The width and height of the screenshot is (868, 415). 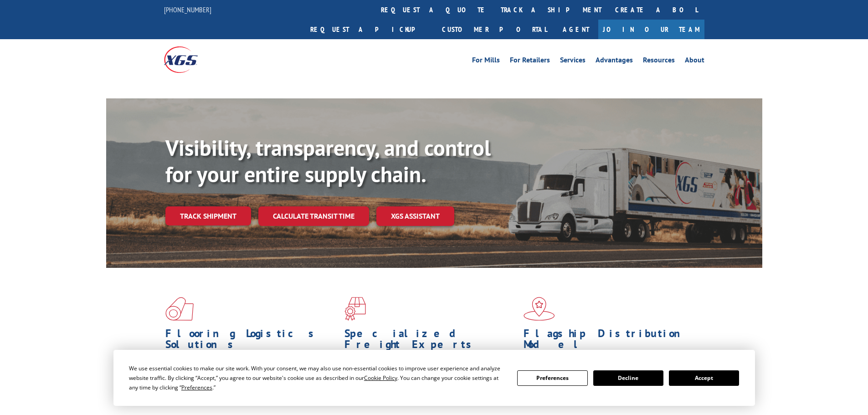 What do you see at coordinates (704, 378) in the screenshot?
I see `button: Accept` at bounding box center [704, 378].